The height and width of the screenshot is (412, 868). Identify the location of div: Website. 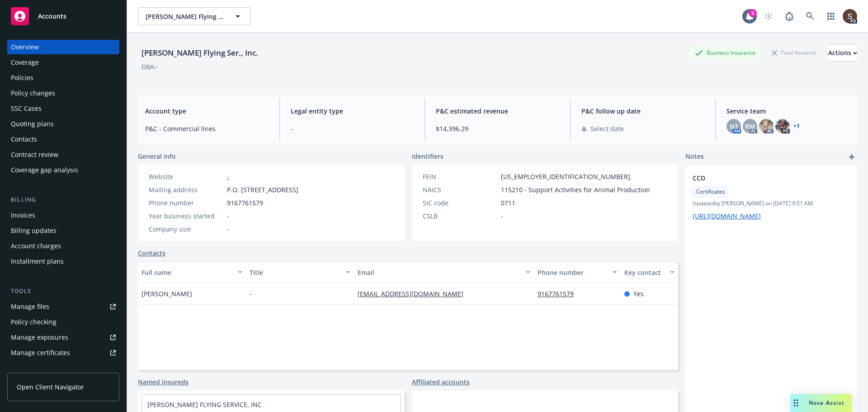
(186, 176).